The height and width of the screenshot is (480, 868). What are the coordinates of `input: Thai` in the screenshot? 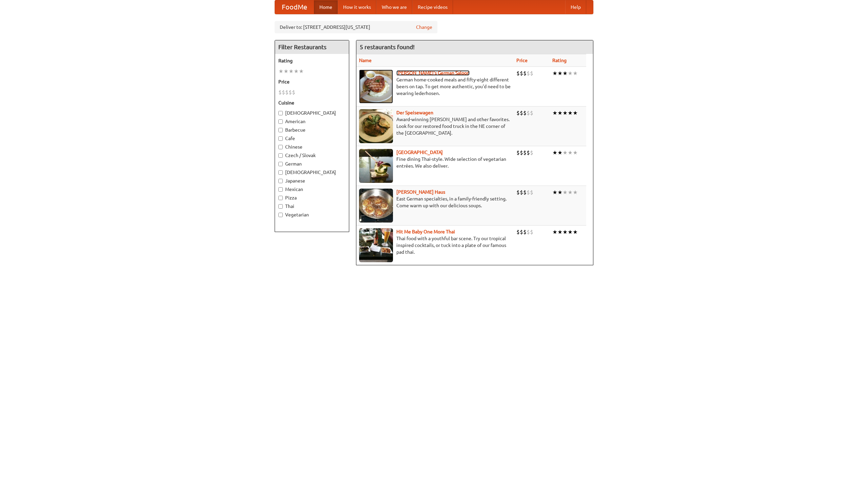 It's located at (281, 206).